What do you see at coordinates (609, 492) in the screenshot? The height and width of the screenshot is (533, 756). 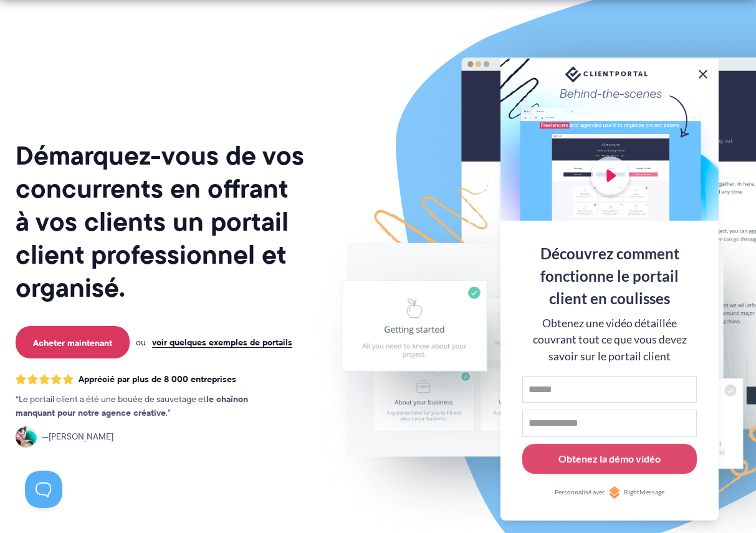 I see `a: Personnalisé avecRightMessage` at bounding box center [609, 492].